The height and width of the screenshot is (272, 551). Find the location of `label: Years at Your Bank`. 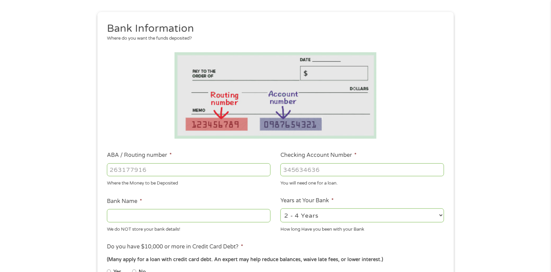

label: Years at Your Bank is located at coordinates (307, 201).